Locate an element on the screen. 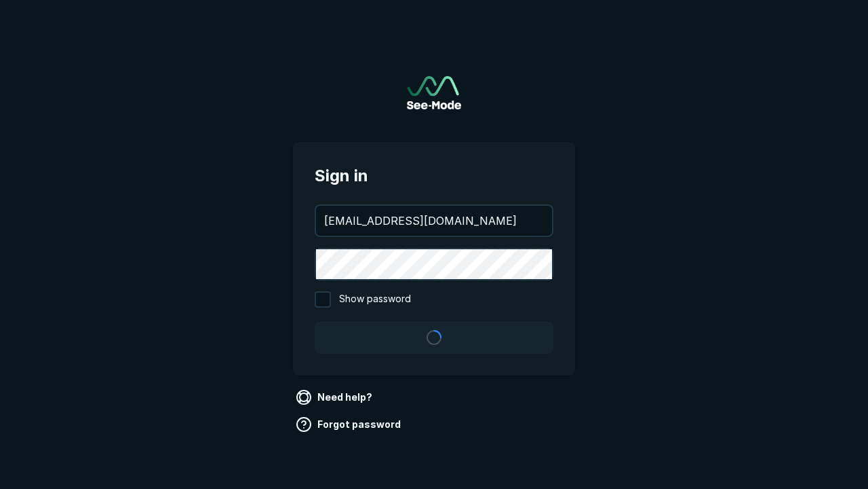 Image resolution: width=868 pixels, height=489 pixels. span: Sign in is located at coordinates (434, 176).